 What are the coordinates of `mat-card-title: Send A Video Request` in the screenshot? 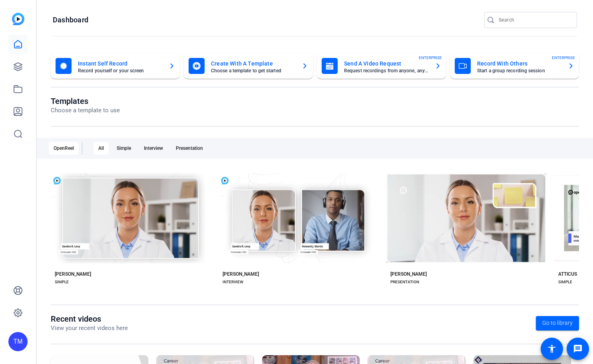 It's located at (386, 64).